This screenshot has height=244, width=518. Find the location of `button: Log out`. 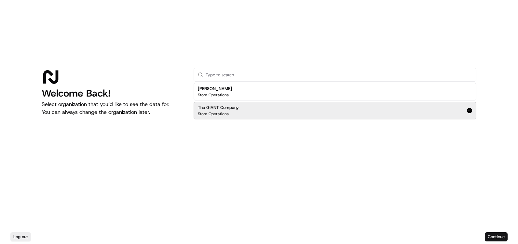

button: Log out is located at coordinates (21, 236).